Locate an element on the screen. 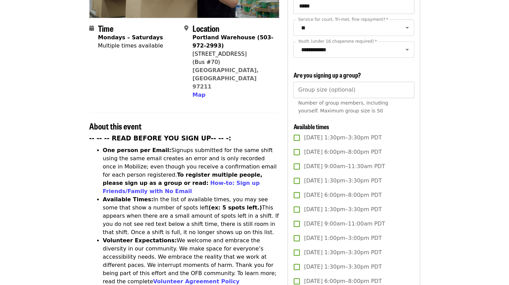 This screenshot has height=285, width=509. i: calendar icon is located at coordinates (92, 28).